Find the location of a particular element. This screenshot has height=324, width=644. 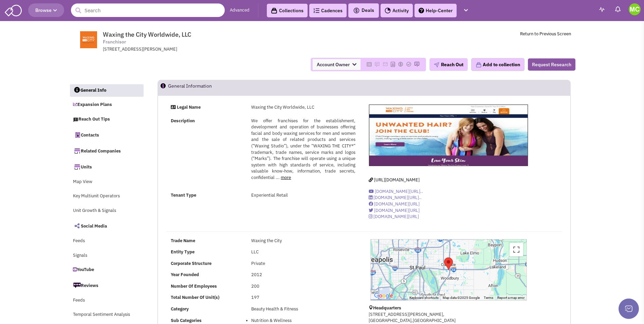

img: Waxing the City Worldwide, LLC is located at coordinates (448, 135).